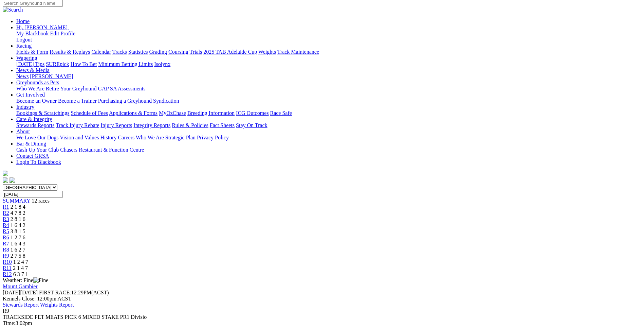 The image size is (644, 327). What do you see at coordinates (71, 88) in the screenshot?
I see `a: Retire Your Greyhound` at bounding box center [71, 88].